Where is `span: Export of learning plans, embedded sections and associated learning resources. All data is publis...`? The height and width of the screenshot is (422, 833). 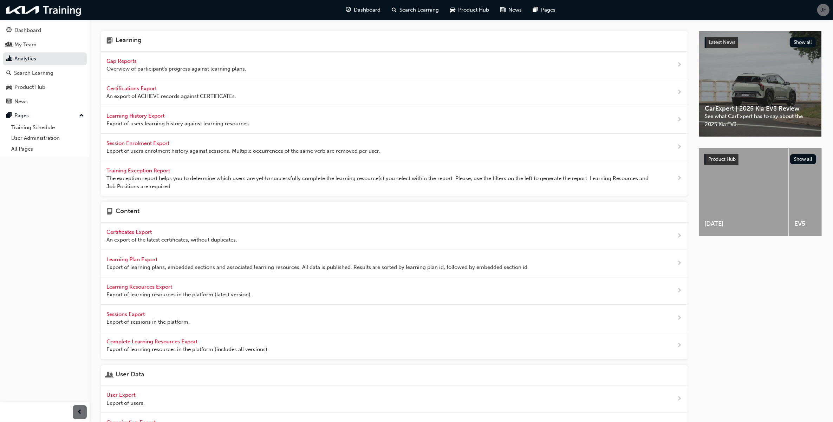 span: Export of learning plans, embedded sections and associated learning resources. All data is publis... is located at coordinates (317, 267).